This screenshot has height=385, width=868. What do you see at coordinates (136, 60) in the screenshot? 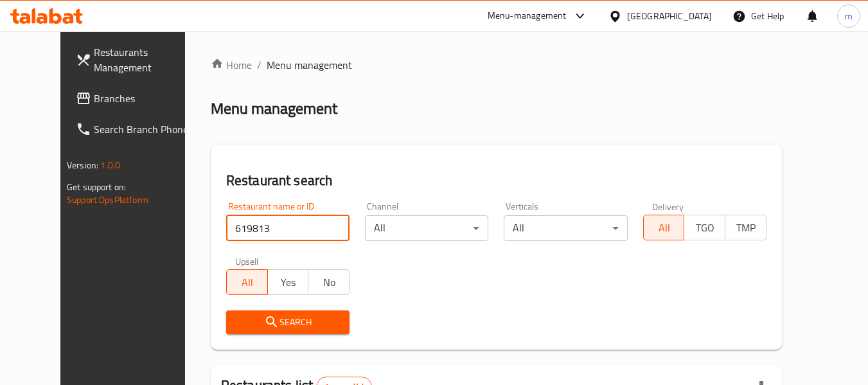
I see `a: Restaurants Management` at bounding box center [136, 60].